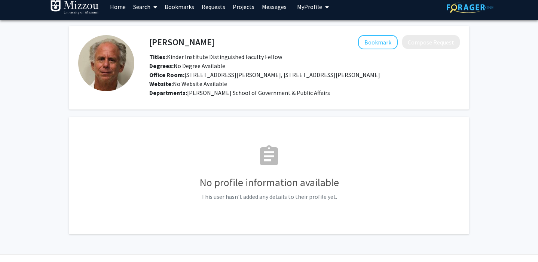 Image resolution: width=538 pixels, height=262 pixels. I want to click on span: No Degree Available, so click(187, 66).